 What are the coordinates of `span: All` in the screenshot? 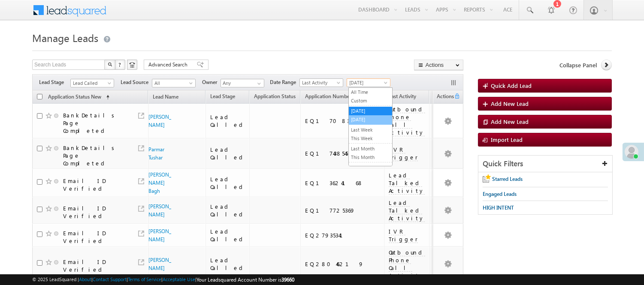 It's located at (172, 83).